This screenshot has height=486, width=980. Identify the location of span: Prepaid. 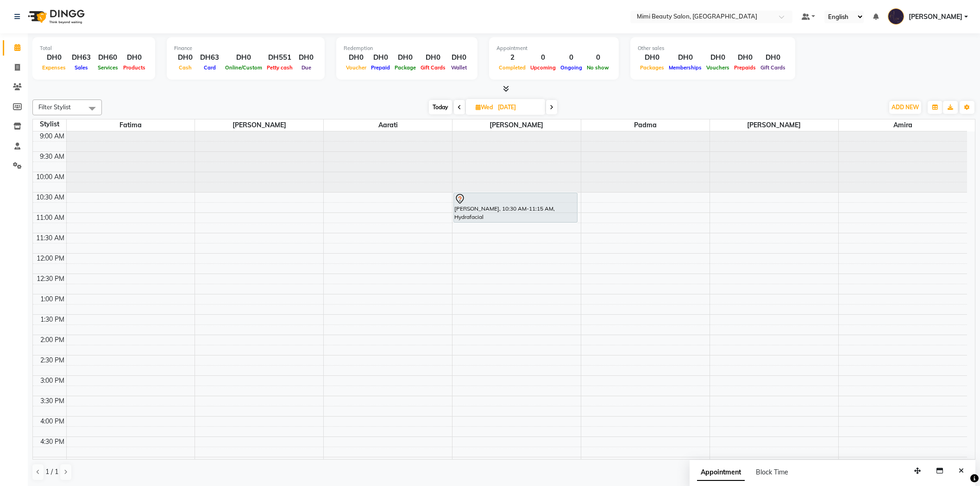
(380, 68).